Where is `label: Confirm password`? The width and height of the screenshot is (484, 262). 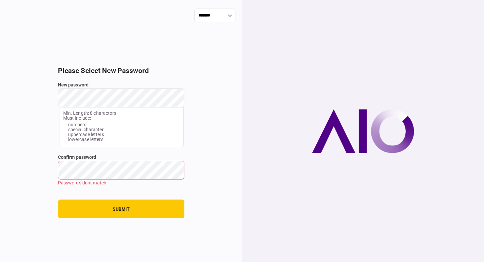
label: Confirm password is located at coordinates (121, 157).